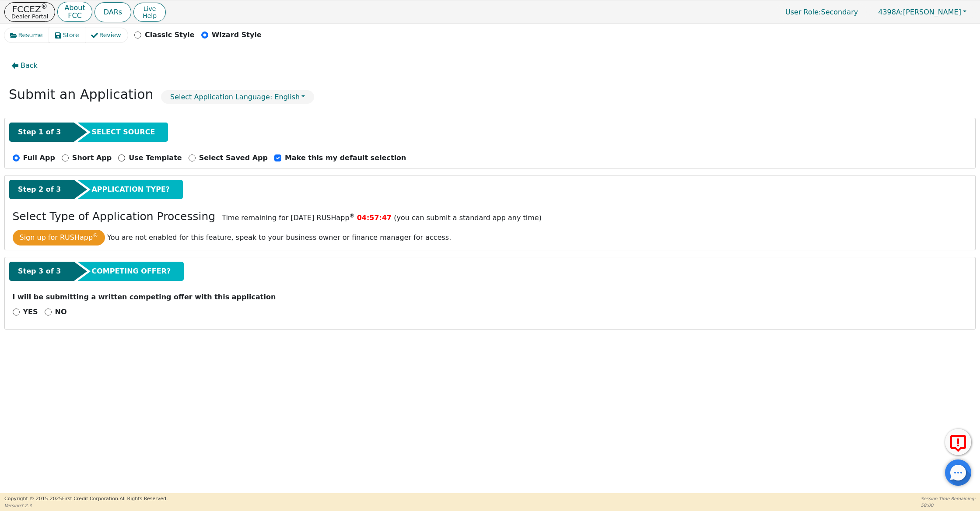 Image resolution: width=980 pixels, height=512 pixels. What do you see at coordinates (59, 237) in the screenshot?
I see `span: Sign up for RUSHapp` at bounding box center [59, 237].